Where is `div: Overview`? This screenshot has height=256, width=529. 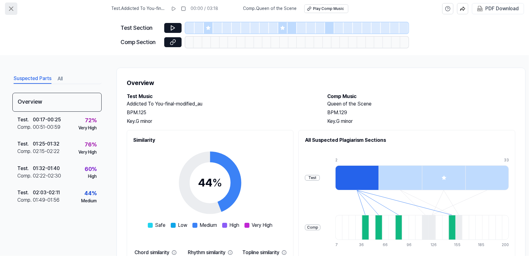
div: Overview is located at coordinates (57, 102).